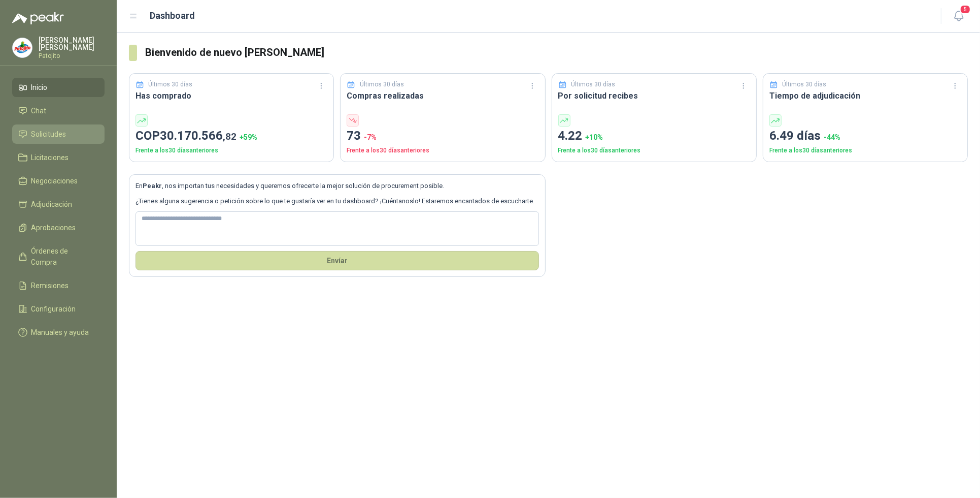 This screenshot has height=498, width=980. I want to click on span: Solicitudes, so click(49, 134).